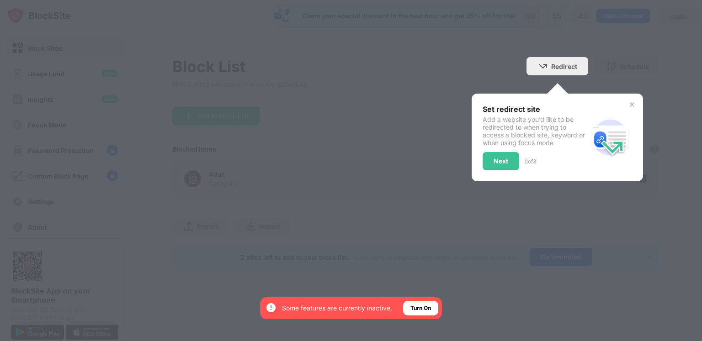 The height and width of the screenshot is (341, 702). Describe the element at coordinates (535, 131) in the screenshot. I see `div: Add a website you’d like to be redirected to when trying to access a blocked site, keyword or whe...` at that location.